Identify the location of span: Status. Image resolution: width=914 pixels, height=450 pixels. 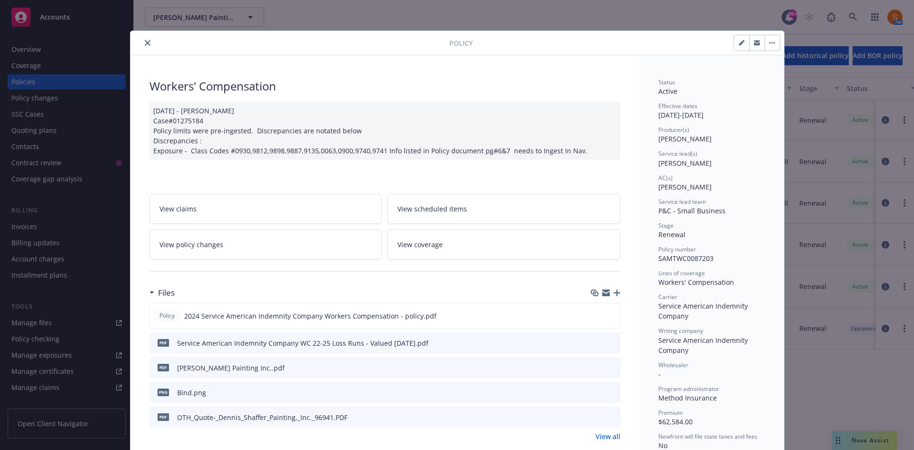
(666, 82).